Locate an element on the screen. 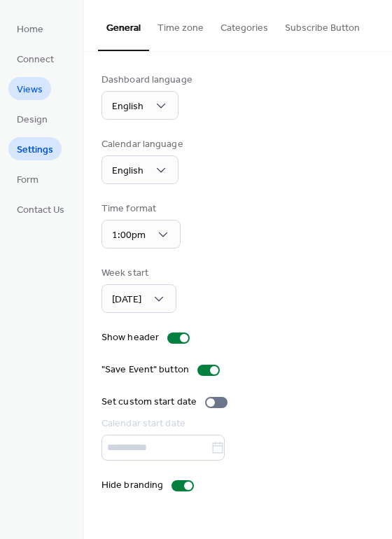 Image resolution: width=392 pixels, height=539 pixels. div: Hide branding is located at coordinates (133, 485).